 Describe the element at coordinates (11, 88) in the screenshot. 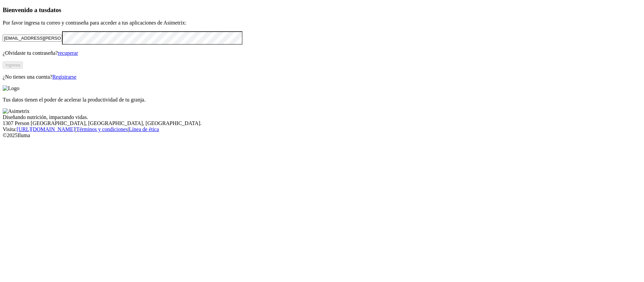

I see `img: Logo` at that location.